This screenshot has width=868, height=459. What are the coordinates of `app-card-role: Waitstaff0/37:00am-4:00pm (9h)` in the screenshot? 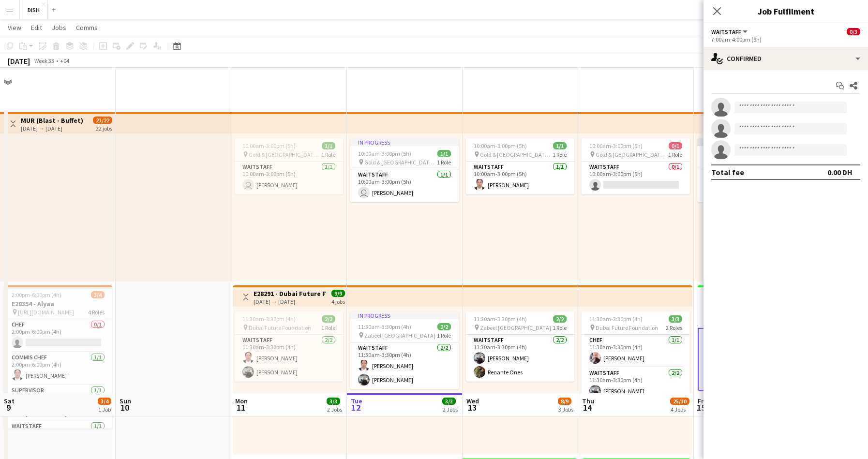 It's located at (752, 359).